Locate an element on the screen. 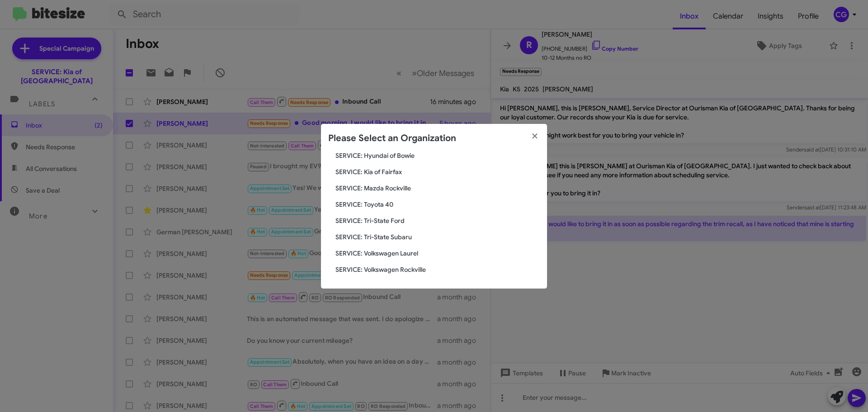 The width and height of the screenshot is (868, 412). span: SERVICE: Tri-State Subaru is located at coordinates (438, 237).